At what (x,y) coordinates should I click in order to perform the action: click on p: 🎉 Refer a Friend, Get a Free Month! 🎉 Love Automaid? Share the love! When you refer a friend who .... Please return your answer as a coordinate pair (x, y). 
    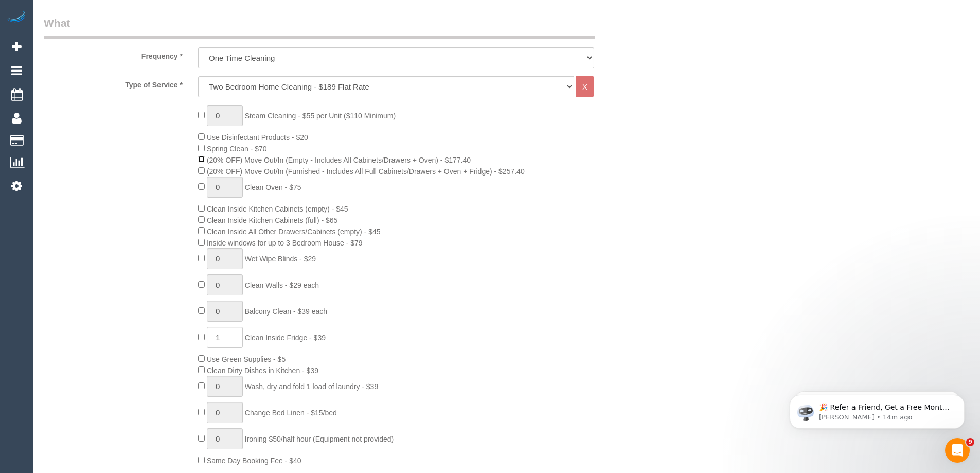
    Looking at the image, I should click on (111, 35).